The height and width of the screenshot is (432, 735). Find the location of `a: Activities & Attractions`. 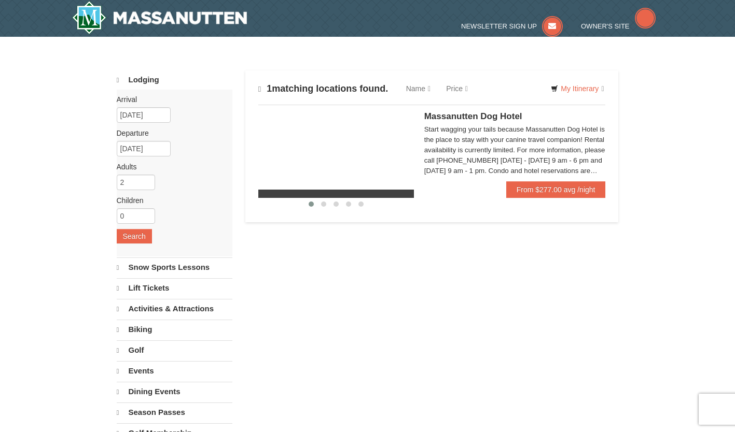

a: Activities & Attractions is located at coordinates (174, 309).